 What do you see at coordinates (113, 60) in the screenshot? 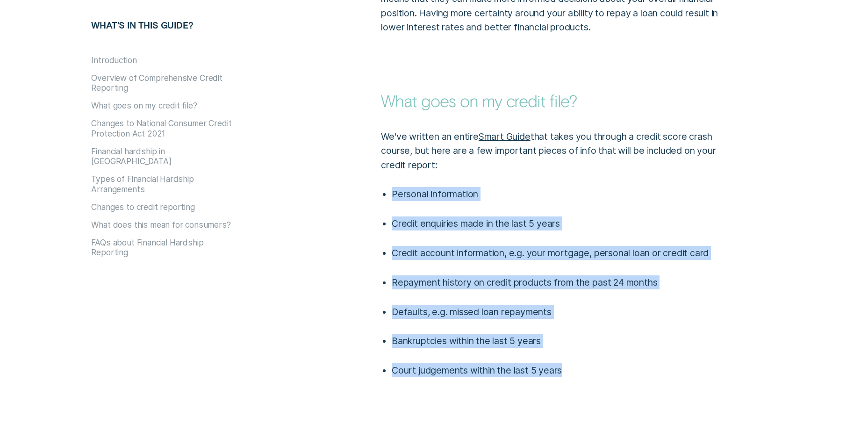
I see `button: Introduction` at bounding box center [113, 60].